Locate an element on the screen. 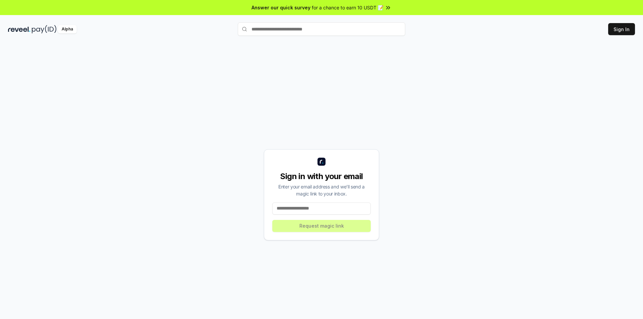 This screenshot has height=319, width=643. img: reveel_dark is located at coordinates (19, 29).